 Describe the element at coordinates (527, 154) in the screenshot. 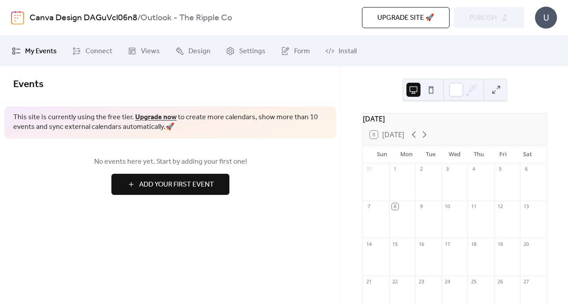

I see `div: Sat` at that location.